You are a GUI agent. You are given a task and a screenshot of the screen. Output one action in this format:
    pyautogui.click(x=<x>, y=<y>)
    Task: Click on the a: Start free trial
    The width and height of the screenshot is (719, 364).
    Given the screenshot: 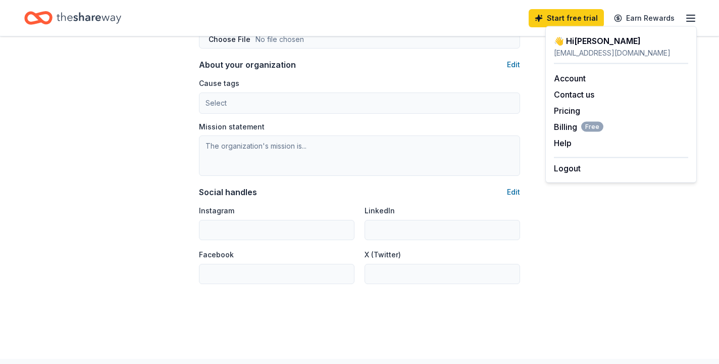 What is the action you would take?
    pyautogui.click(x=566, y=18)
    